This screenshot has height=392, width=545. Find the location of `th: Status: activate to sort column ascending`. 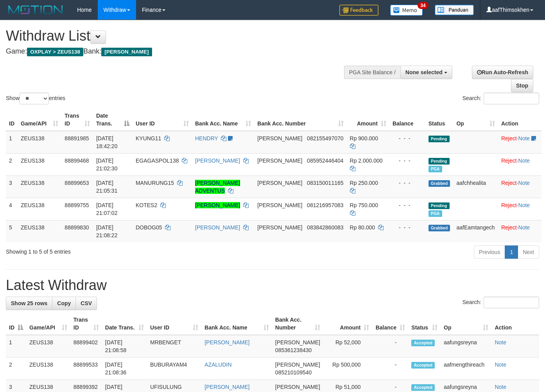

th: Status: activate to sort column ascending is located at coordinates (424, 324).